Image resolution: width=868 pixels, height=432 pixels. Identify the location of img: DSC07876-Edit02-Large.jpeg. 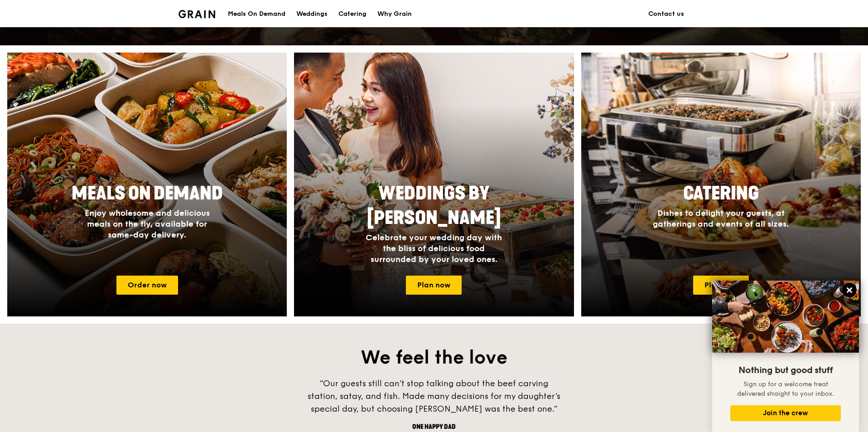
(786, 317).